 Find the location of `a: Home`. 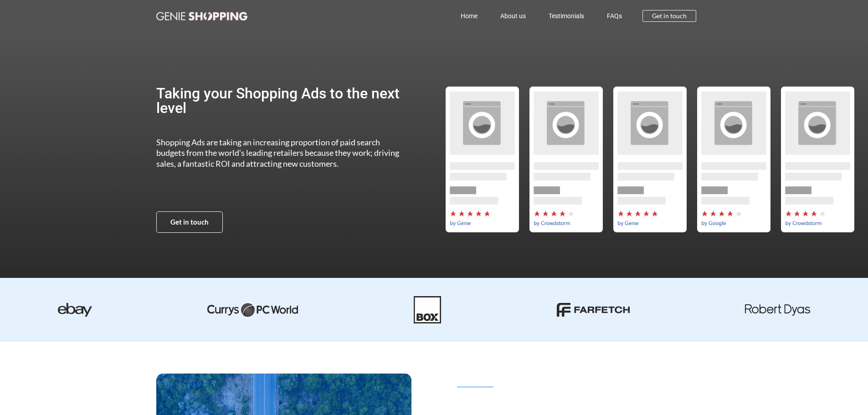

a: Home is located at coordinates (469, 16).